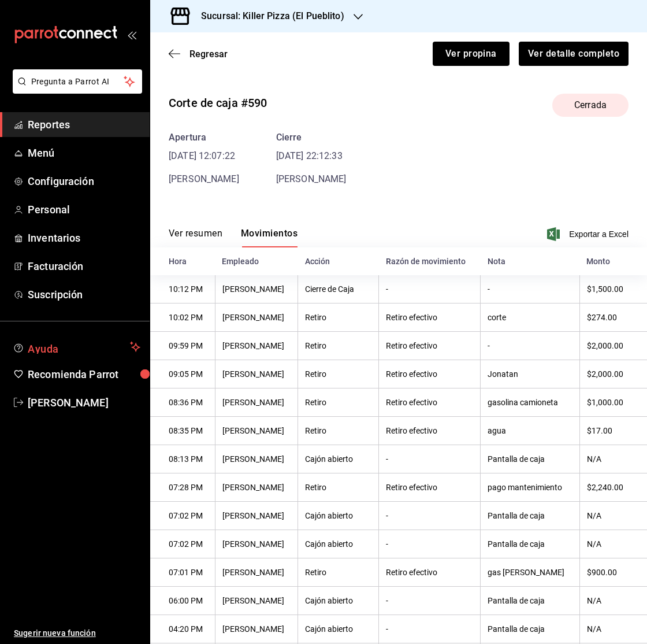 Image resolution: width=647 pixels, height=644 pixels. What do you see at coordinates (183, 402) in the screenshot?
I see `th: 08:36 PM` at bounding box center [183, 402].